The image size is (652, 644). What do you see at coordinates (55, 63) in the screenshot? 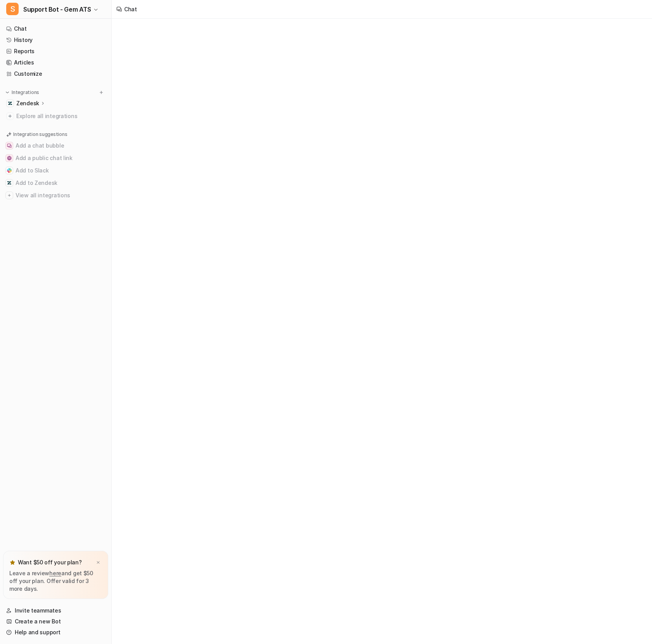
I see `a: Articles` at bounding box center [55, 63].